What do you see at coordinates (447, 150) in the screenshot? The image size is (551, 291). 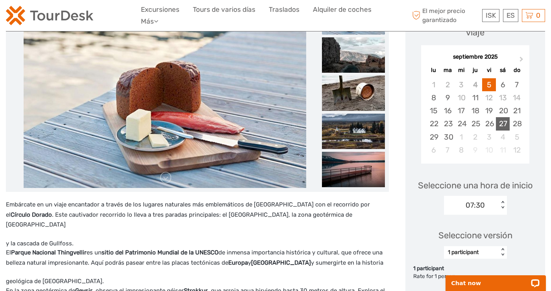 I see `div: Choose martes, 7 de octubre de 2025` at bounding box center [447, 150].